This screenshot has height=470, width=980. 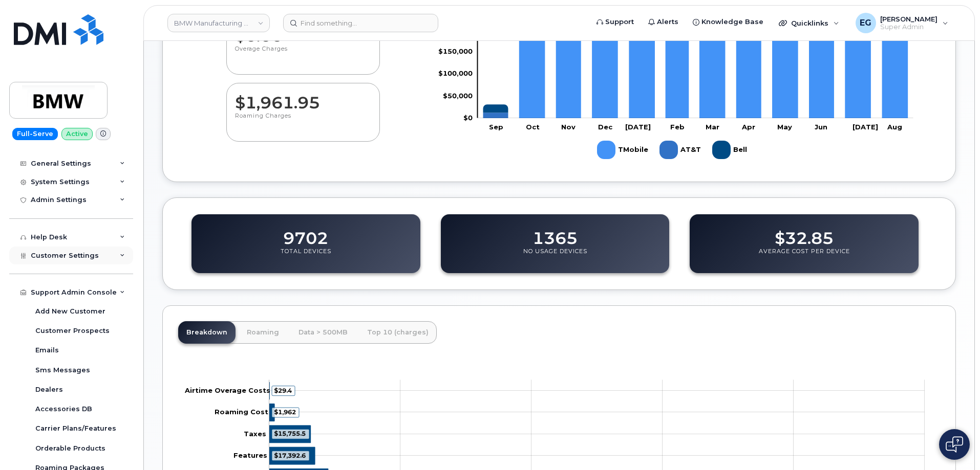 I want to click on tspan: Taxes, so click(x=255, y=433).